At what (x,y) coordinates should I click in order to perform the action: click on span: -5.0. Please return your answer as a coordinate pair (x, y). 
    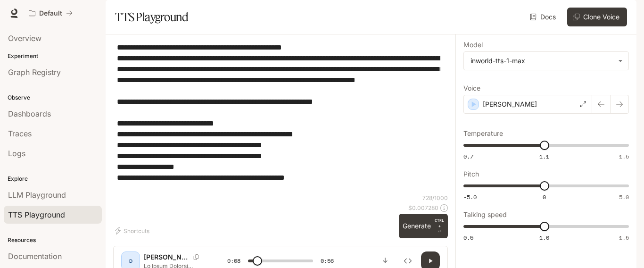
    Looking at the image, I should click on (470, 197).